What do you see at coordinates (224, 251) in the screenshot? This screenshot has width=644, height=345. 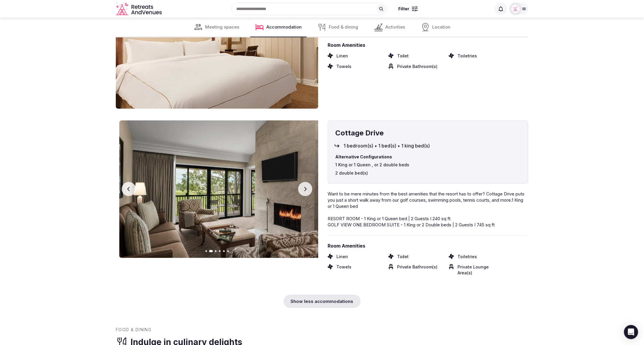 I see `button: Go to slide 5` at bounding box center [224, 251].